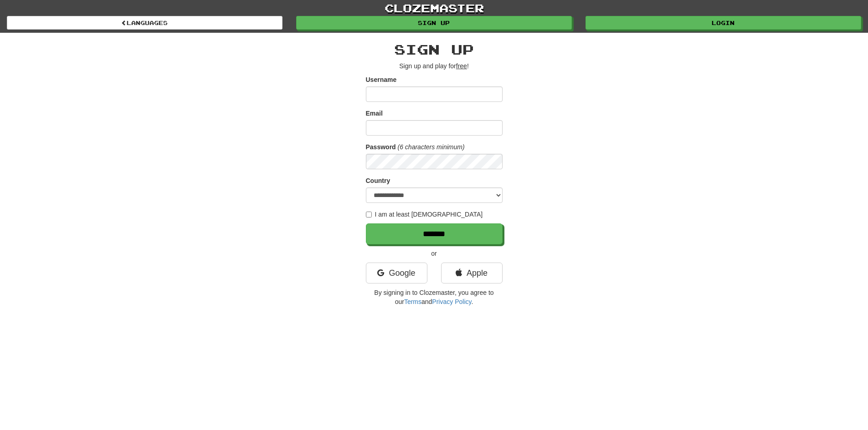  What do you see at coordinates (374, 113) in the screenshot?
I see `label: Email` at bounding box center [374, 113].